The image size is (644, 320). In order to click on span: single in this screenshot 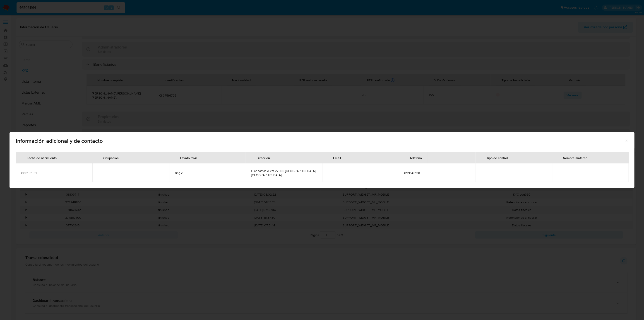, I will do `click(208, 173)`.